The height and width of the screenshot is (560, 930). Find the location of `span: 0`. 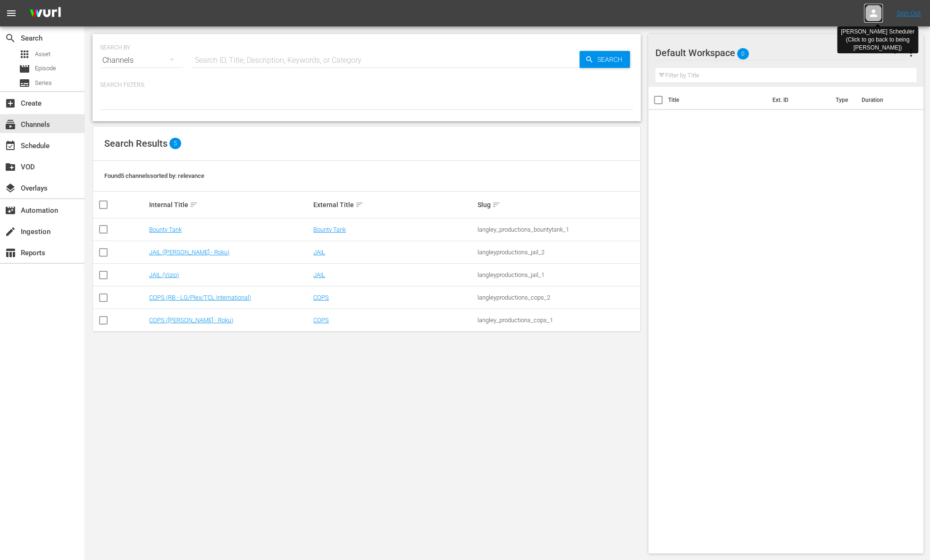

span: 0 is located at coordinates (743, 53).